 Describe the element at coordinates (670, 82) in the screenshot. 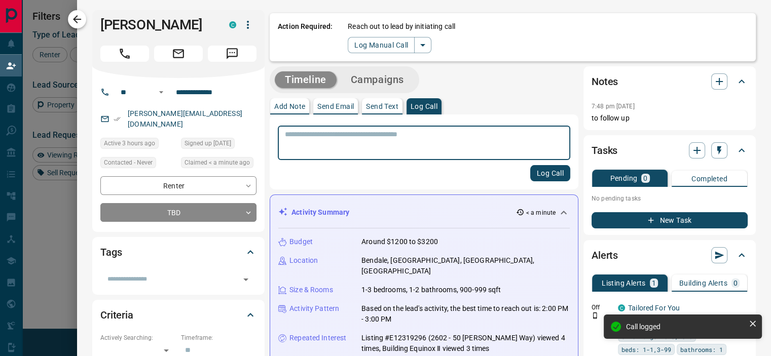

I see `div: Notes` at that location.